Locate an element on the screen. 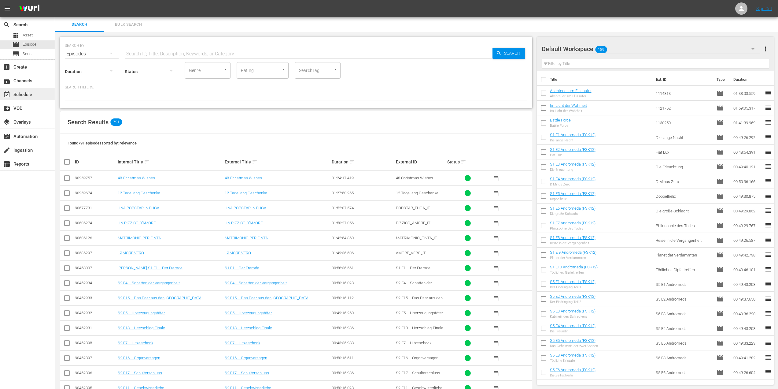 The image size is (778, 389). div: 90463007 is located at coordinates (95, 268).